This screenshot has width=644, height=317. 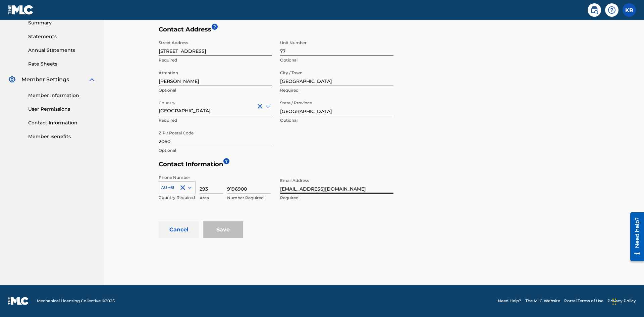 What do you see at coordinates (11, 24) in the screenshot?
I see `div: Need help?` at bounding box center [11, 24].